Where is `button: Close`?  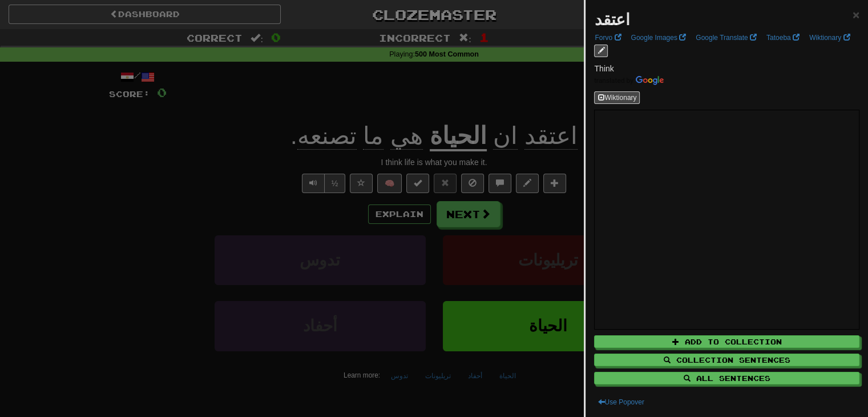 button: Close is located at coordinates (856, 15).